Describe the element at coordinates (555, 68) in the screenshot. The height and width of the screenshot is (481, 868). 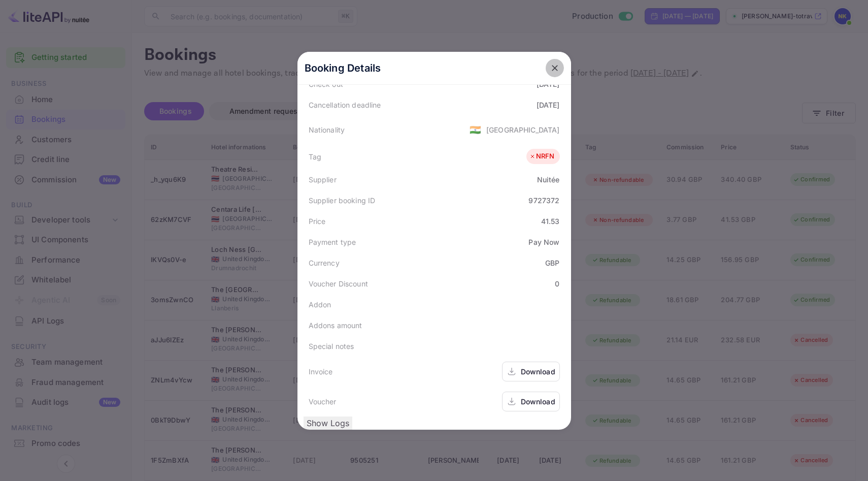
I see `button: close` at that location.